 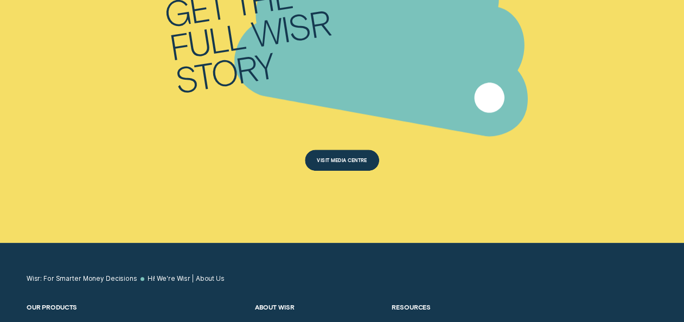 I want to click on div: full, so click(x=207, y=41).